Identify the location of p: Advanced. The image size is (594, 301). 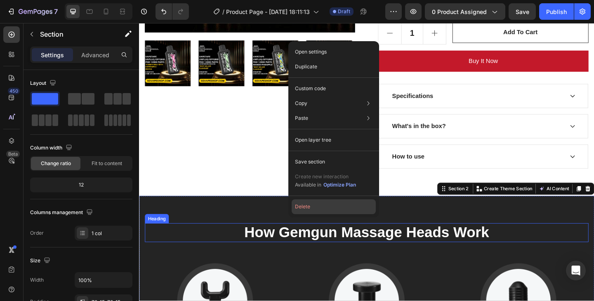
(95, 55).